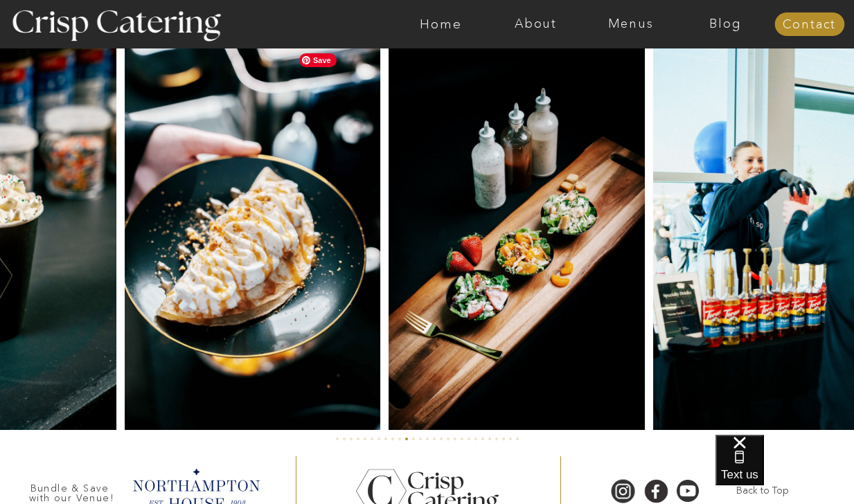  I want to click on a: Contact, so click(809, 25).